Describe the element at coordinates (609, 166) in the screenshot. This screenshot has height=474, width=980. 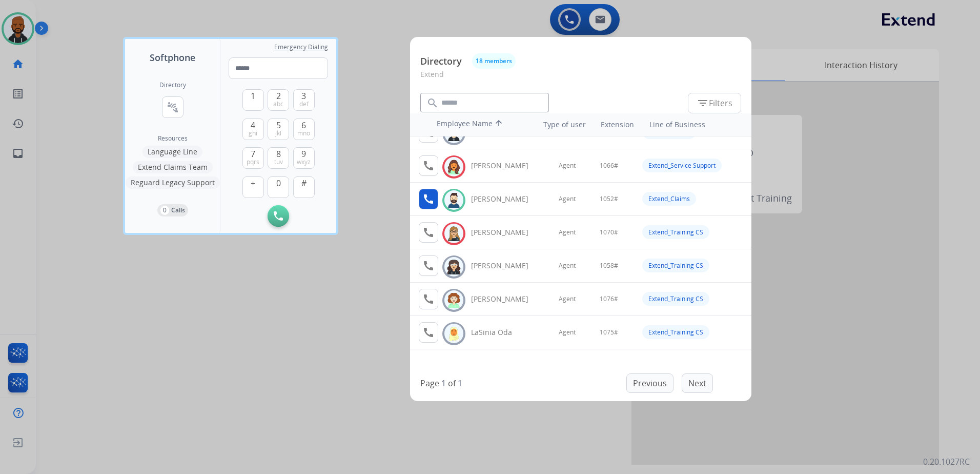
I see `span: 1066#` at that location.